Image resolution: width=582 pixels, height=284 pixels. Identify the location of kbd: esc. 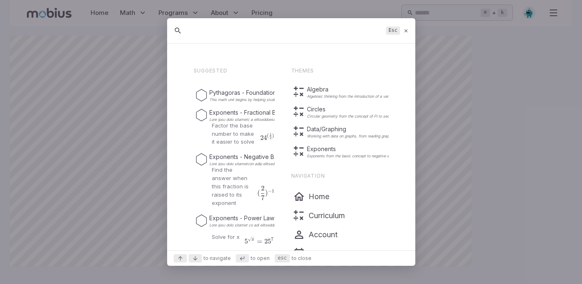
(283, 258).